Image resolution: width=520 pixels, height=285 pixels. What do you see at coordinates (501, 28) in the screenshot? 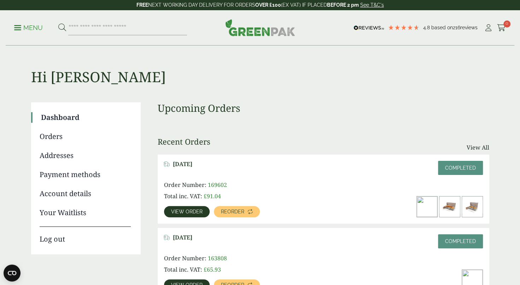
I see `a: 0` at bounding box center [501, 28].